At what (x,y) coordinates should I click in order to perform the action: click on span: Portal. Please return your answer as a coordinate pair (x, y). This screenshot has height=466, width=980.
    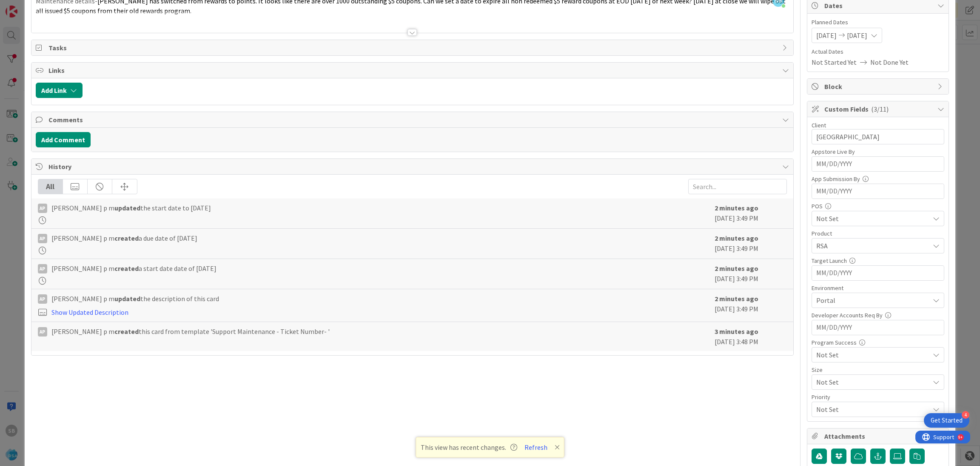
    Looking at the image, I should click on (873, 300).